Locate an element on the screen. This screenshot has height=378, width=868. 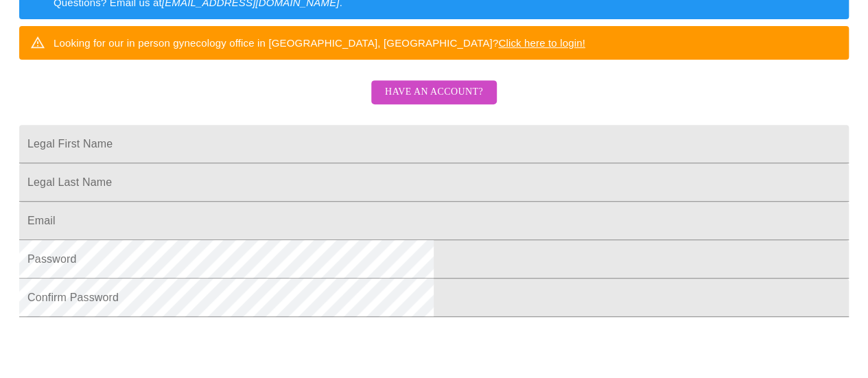
span: Have an account? is located at coordinates (433, 92).